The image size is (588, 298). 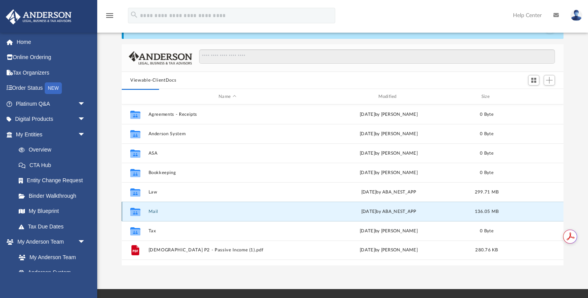 What do you see at coordinates (377, 57) in the screenshot?
I see `input: Search files and folders` at bounding box center [377, 57].